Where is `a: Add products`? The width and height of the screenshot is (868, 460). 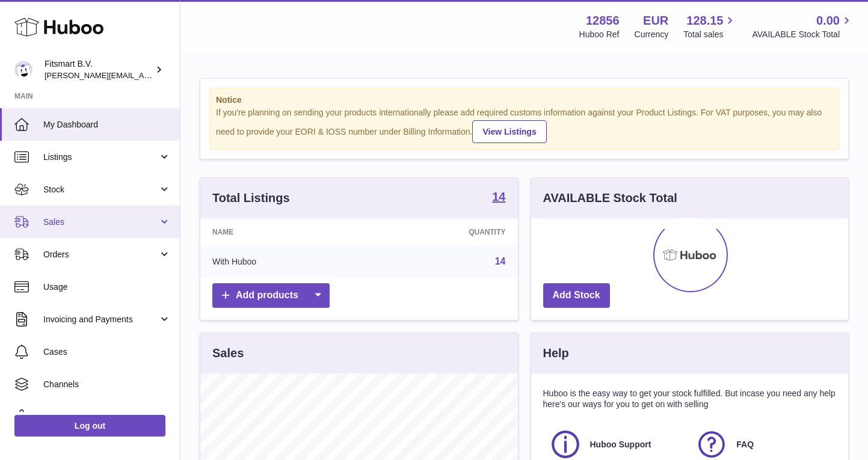
a: Add products is located at coordinates (271, 295).